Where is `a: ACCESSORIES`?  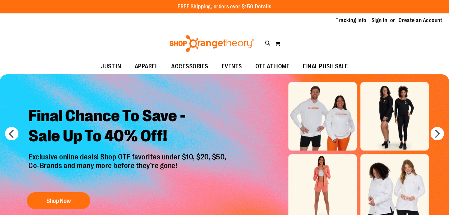 a: ACCESSORIES is located at coordinates (190, 67).